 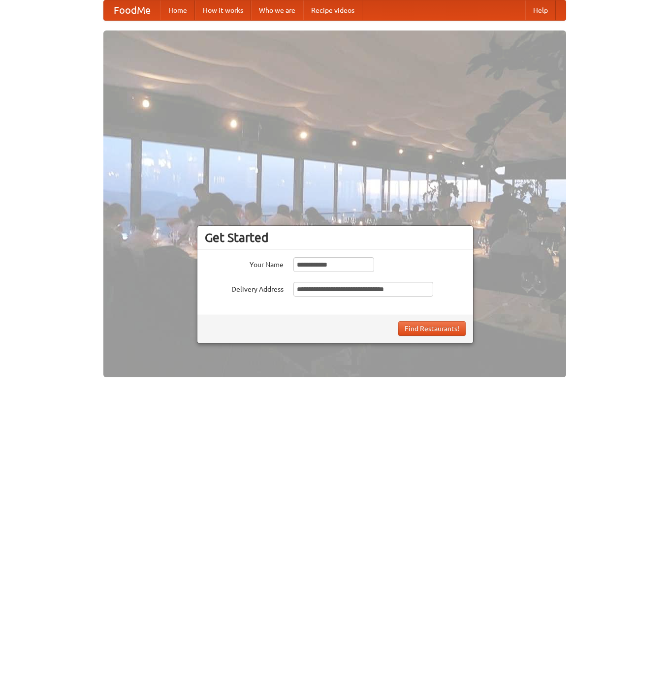 What do you see at coordinates (333, 10) in the screenshot?
I see `a: Recipe videos` at bounding box center [333, 10].